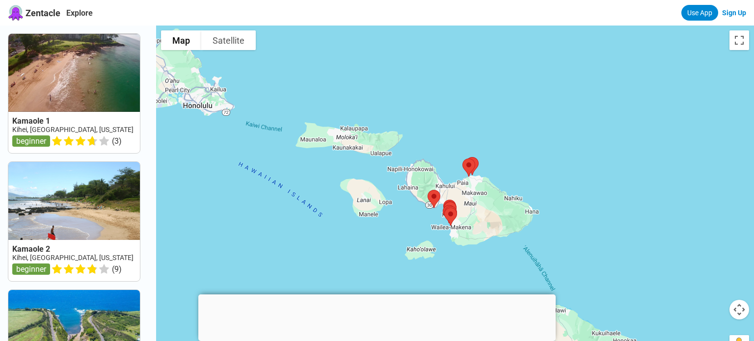  Describe the element at coordinates (734, 13) in the screenshot. I see `a: Sign Up` at that location.